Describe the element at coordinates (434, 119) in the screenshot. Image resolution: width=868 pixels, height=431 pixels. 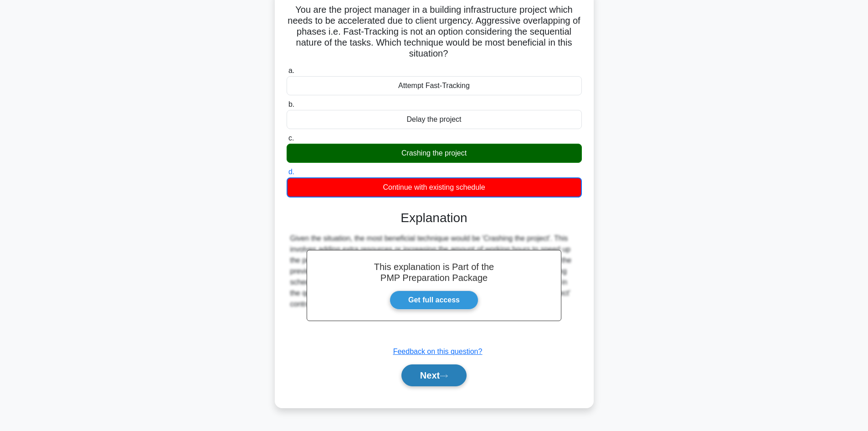
I see `div: Delay the project` at that location.